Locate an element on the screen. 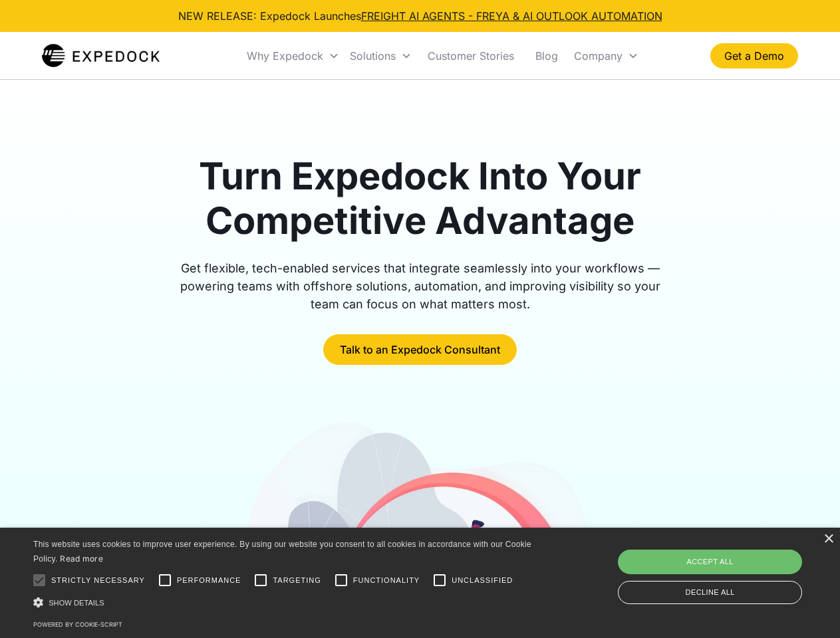 The height and width of the screenshot is (638, 840). h1: Turn Expedock Into Your Competitive Advantage is located at coordinates (420, 198).